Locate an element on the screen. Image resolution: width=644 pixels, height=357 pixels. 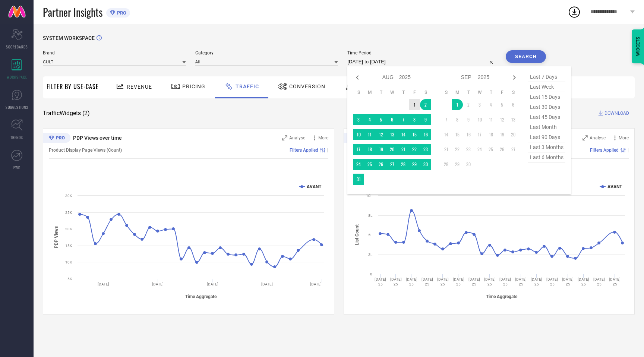
td: Sun Sep 07 2025 is located at coordinates (446, 120).